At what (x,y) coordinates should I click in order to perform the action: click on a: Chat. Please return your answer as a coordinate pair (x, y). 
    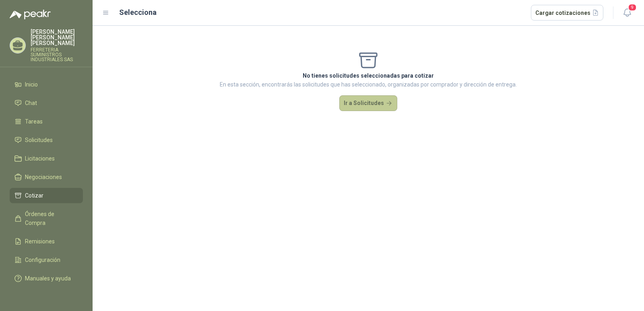
    Looking at the image, I should click on (47, 103).